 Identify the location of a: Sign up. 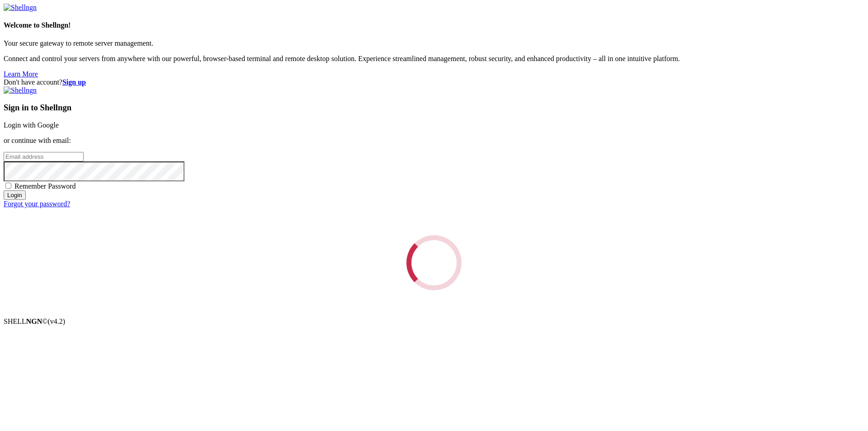
(74, 82).